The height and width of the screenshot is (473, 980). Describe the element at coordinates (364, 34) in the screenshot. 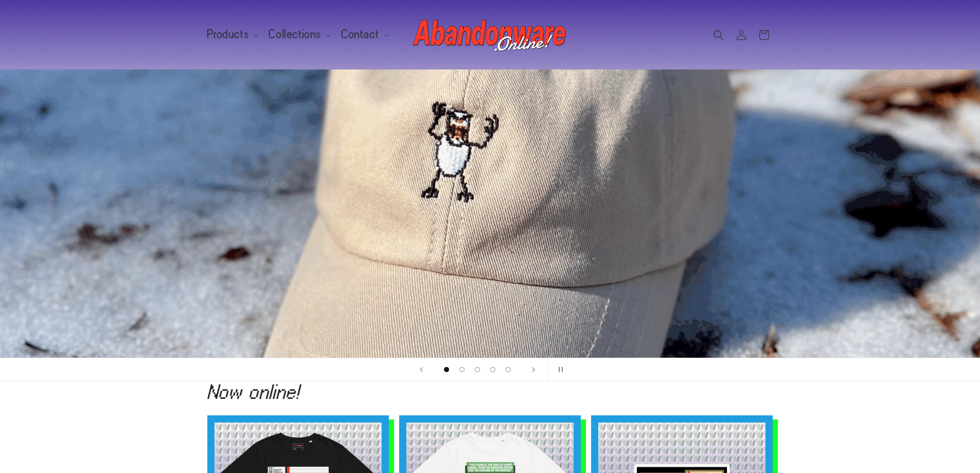

I see `summary: Contact` at that location.